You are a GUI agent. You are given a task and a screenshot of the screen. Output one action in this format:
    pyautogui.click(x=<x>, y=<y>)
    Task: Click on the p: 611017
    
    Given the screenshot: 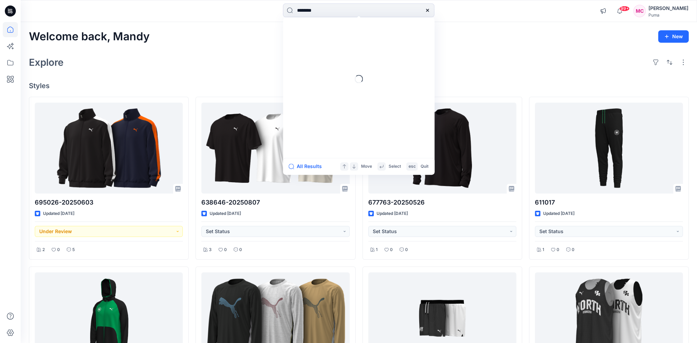 What is the action you would take?
    pyautogui.click(x=609, y=202)
    